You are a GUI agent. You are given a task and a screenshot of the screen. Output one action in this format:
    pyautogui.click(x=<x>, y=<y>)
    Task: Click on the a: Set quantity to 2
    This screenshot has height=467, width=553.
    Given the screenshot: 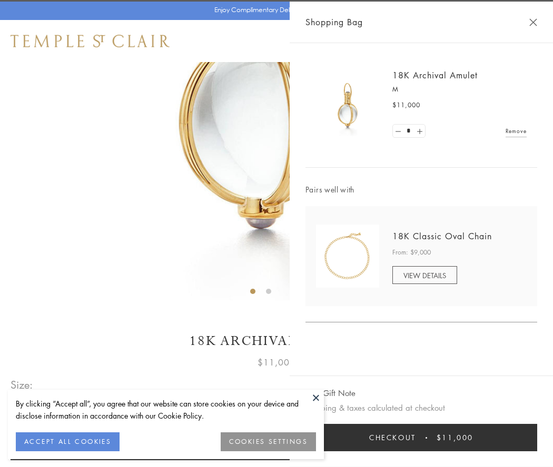 What is the action you would take?
    pyautogui.click(x=419, y=131)
    